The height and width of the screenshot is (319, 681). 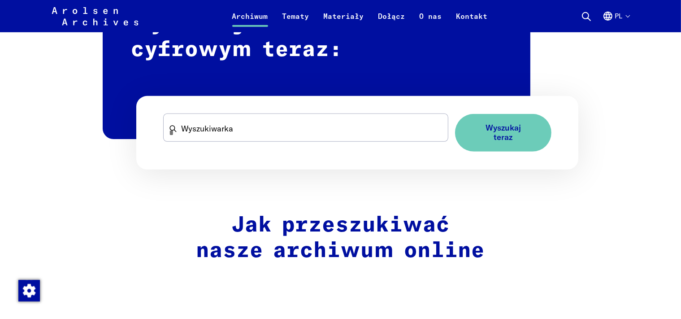 I want to click on a: O nas, so click(x=431, y=22).